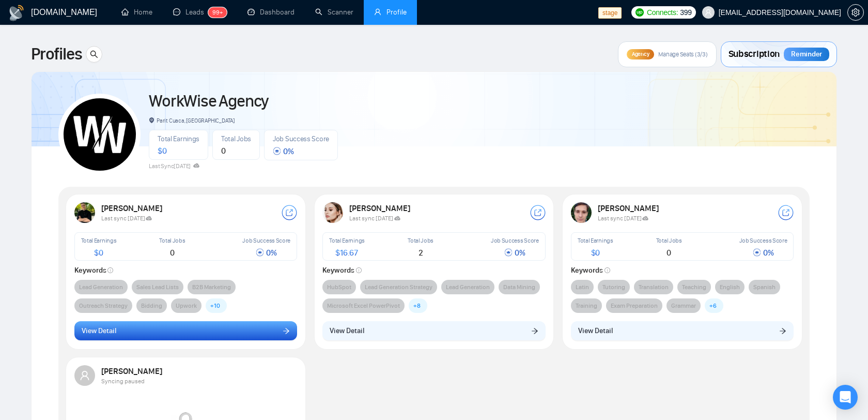  Describe the element at coordinates (211, 287) in the screenshot. I see `span: B2B Marketing` at that location.